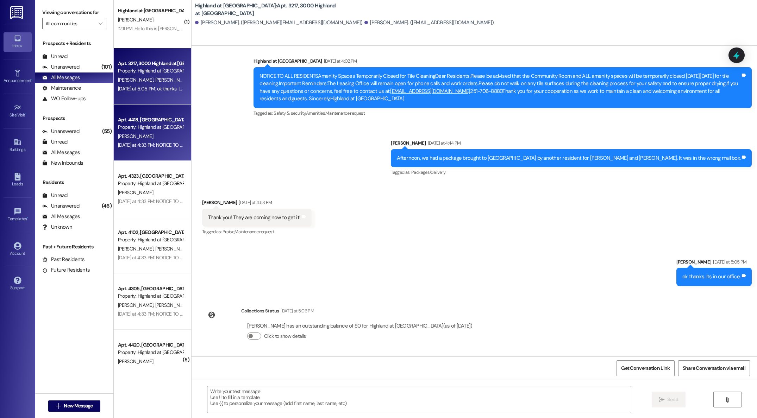  I want to click on button: Send, so click(668, 399).